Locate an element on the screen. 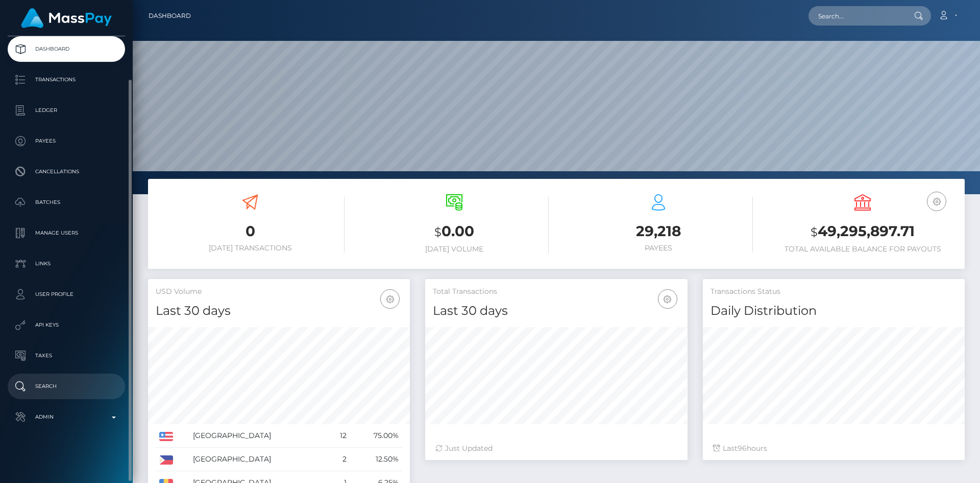 The height and width of the screenshot is (483, 980). h5: Transactions Status is located at coordinates (834, 292).